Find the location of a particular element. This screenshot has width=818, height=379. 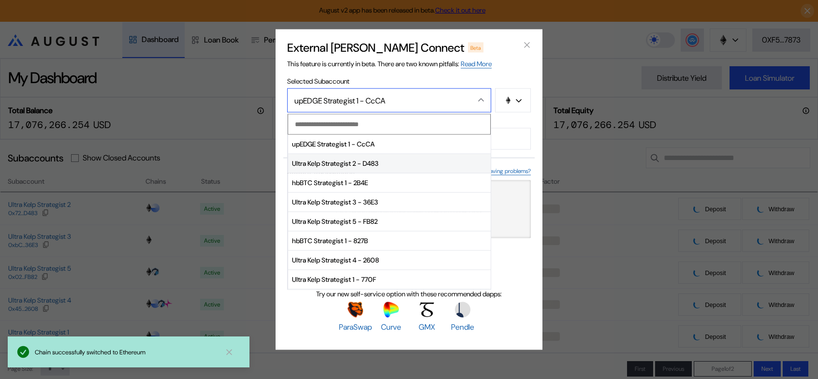

button: Ultra Kelp Strategist 3 - 36E3 is located at coordinates (389, 202).